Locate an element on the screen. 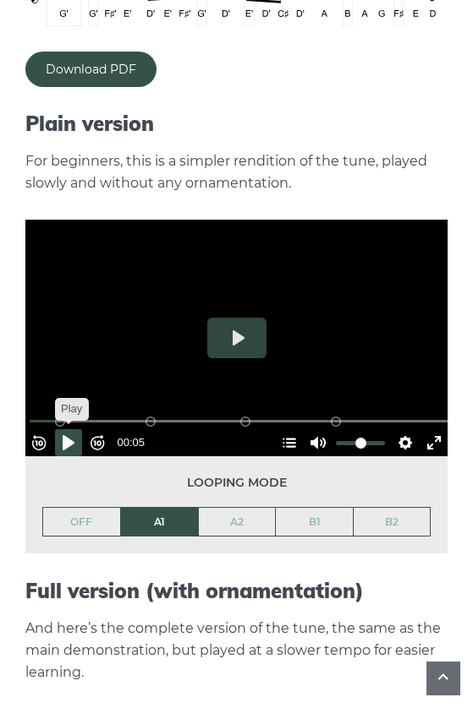 The height and width of the screenshot is (708, 473). h2: Plain version is located at coordinates (236, 123).